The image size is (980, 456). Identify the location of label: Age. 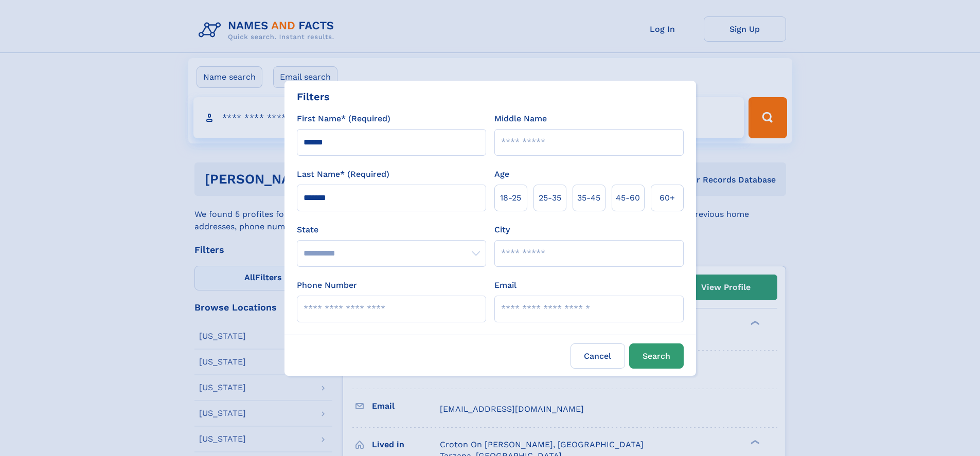
(501, 175).